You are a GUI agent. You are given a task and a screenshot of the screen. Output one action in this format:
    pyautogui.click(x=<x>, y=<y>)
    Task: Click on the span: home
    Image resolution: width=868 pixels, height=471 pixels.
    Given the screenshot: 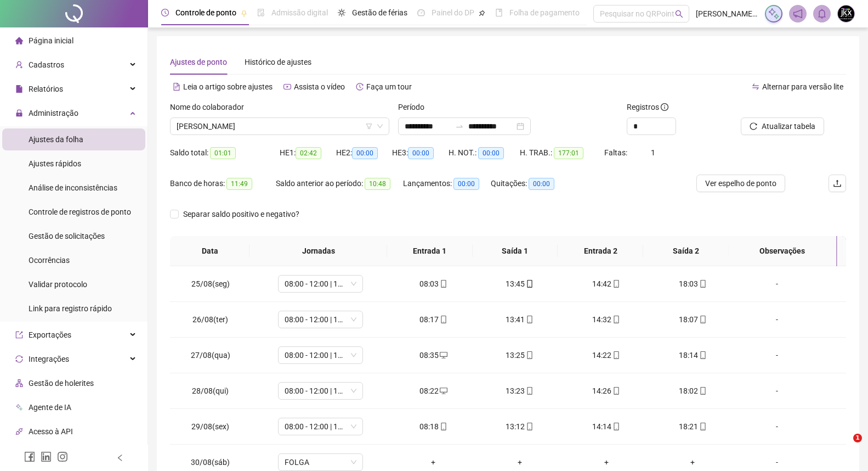 What is the action you would take?
    pyautogui.click(x=19, y=40)
    